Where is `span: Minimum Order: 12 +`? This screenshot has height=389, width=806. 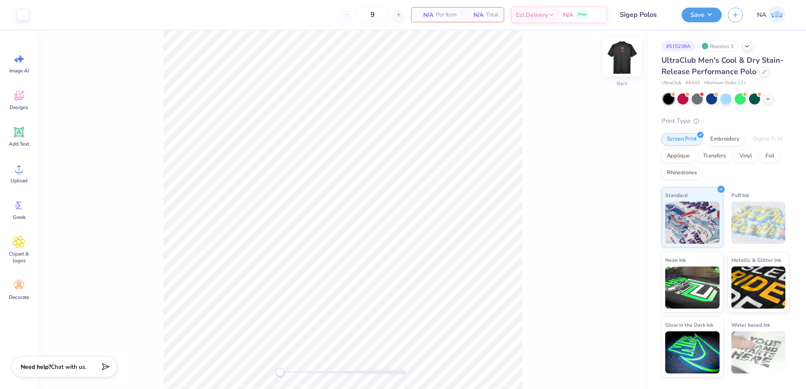
span: Minimum Order: 12 + is located at coordinates (725, 83).